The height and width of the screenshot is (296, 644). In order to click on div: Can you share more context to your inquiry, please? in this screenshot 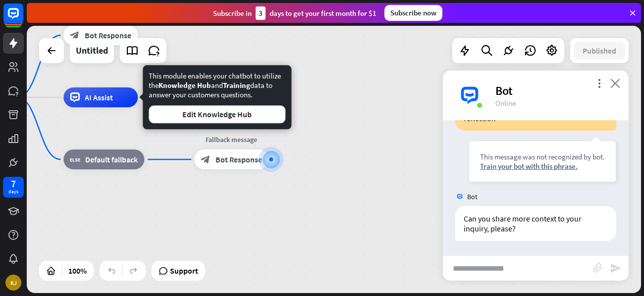, I will do `click(536, 224)`.